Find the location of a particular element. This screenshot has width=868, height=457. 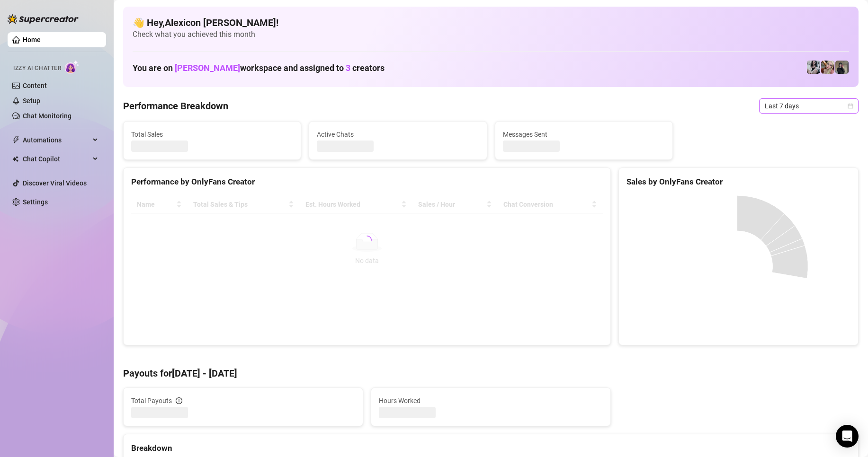

span: Last 7 days is located at coordinates (809, 106).